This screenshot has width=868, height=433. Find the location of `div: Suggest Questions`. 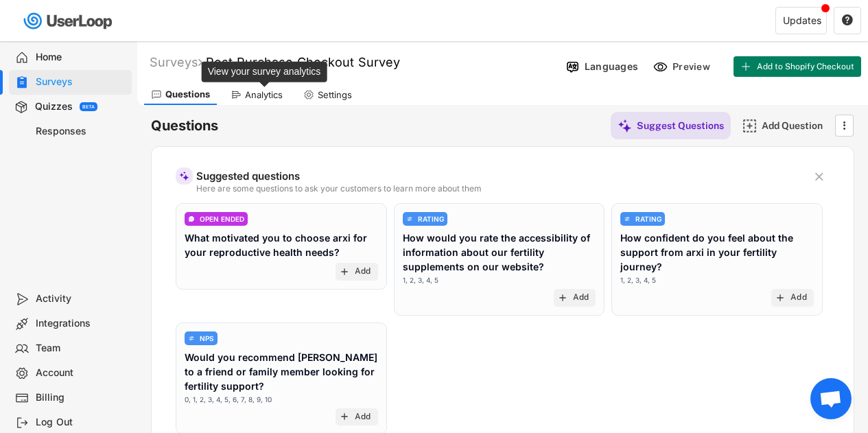

div: Suggest Questions is located at coordinates (680, 126).